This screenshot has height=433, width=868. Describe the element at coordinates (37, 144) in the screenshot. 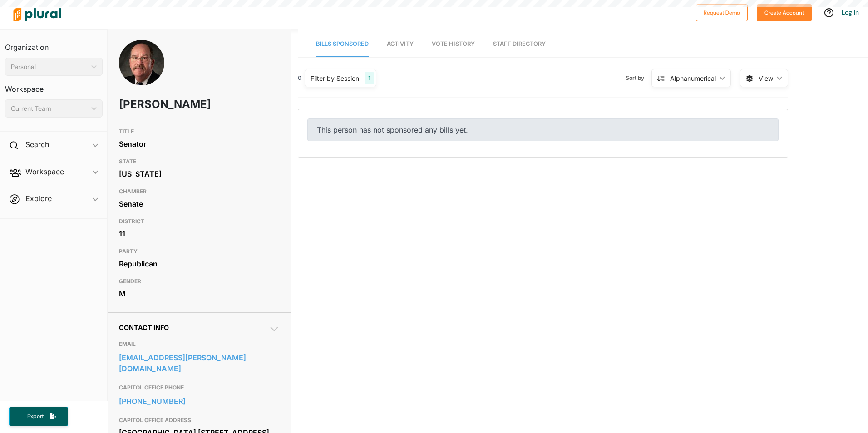

I see `h2: Search` at that location.